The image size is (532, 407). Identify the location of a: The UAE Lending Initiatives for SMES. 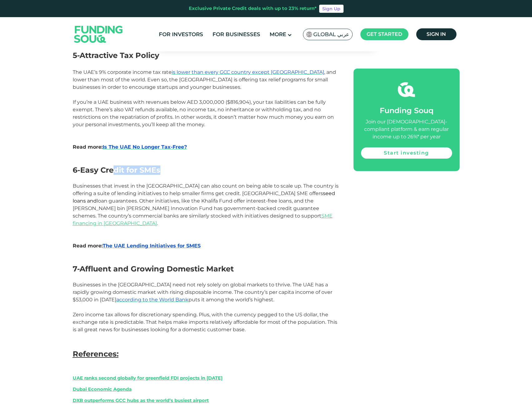
(152, 246).